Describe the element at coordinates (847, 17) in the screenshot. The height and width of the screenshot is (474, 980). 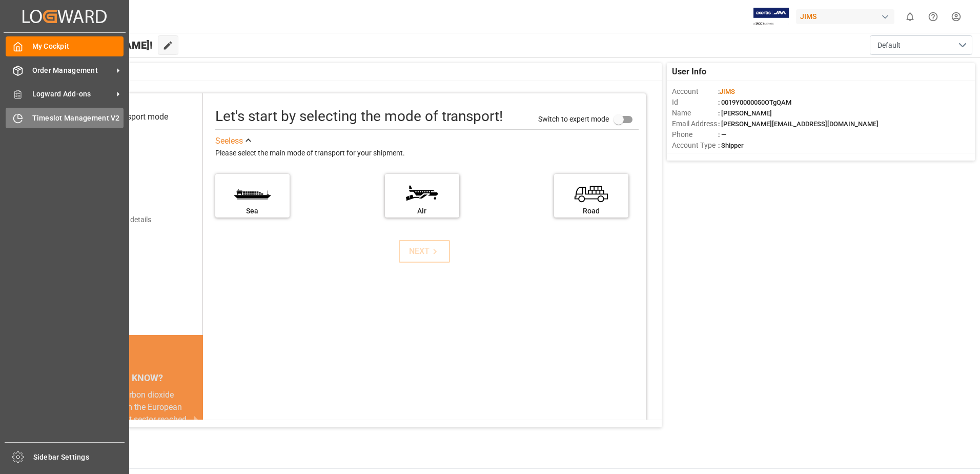
I see `button: JIMS` at that location.